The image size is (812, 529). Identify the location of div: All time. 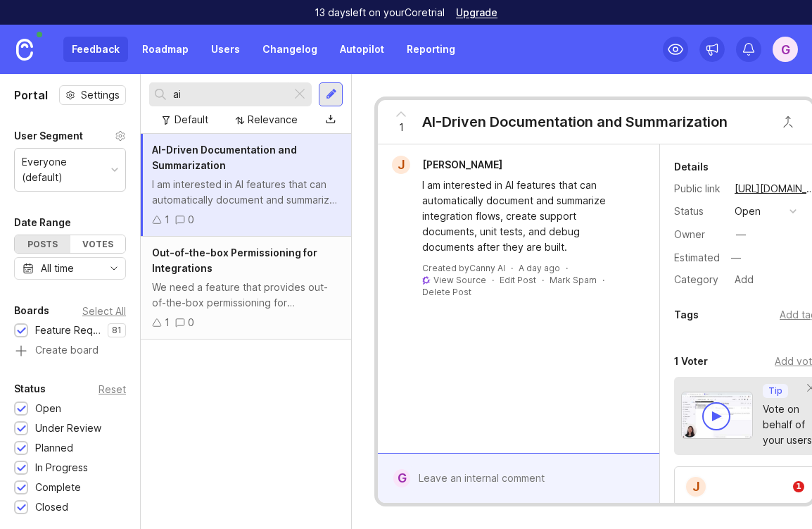
(57, 268).